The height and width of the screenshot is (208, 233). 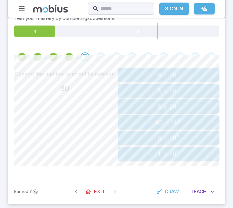 I want to click on a: Sign In, so click(x=174, y=9).